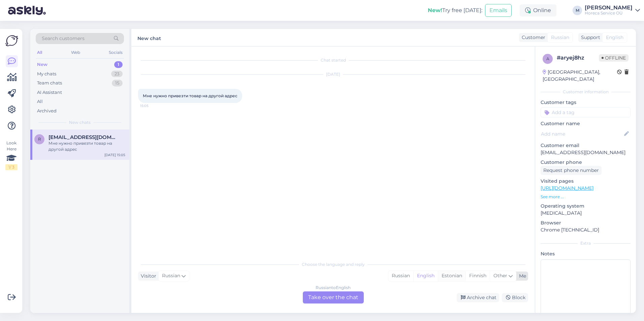 The width and height of the screenshot is (644, 321). Describe the element at coordinates (333, 60) in the screenshot. I see `div: Chat started` at that location.